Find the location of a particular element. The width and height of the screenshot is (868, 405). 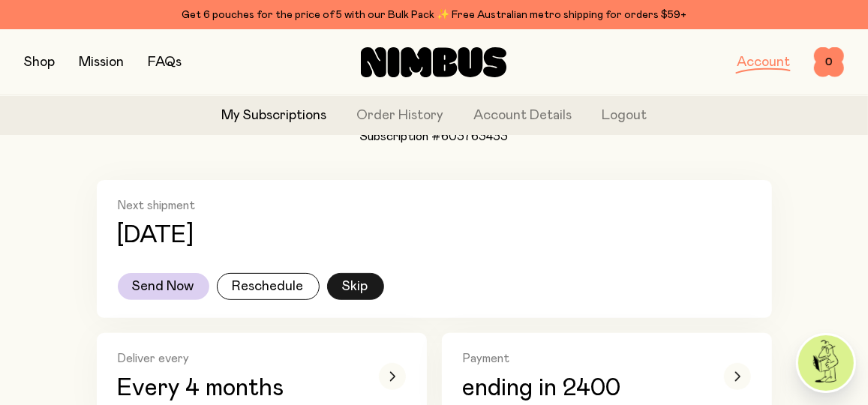

h2: Deliver every is located at coordinates (238, 359).